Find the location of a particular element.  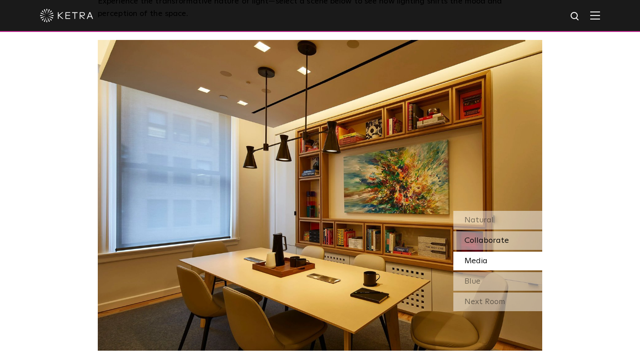

span: Collaborate is located at coordinates (487, 241).